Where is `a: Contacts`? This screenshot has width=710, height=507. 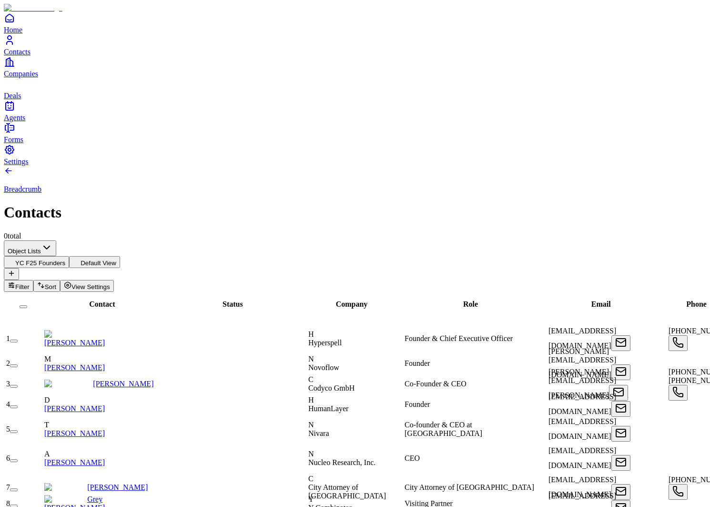 a: Contacts is located at coordinates (355, 45).